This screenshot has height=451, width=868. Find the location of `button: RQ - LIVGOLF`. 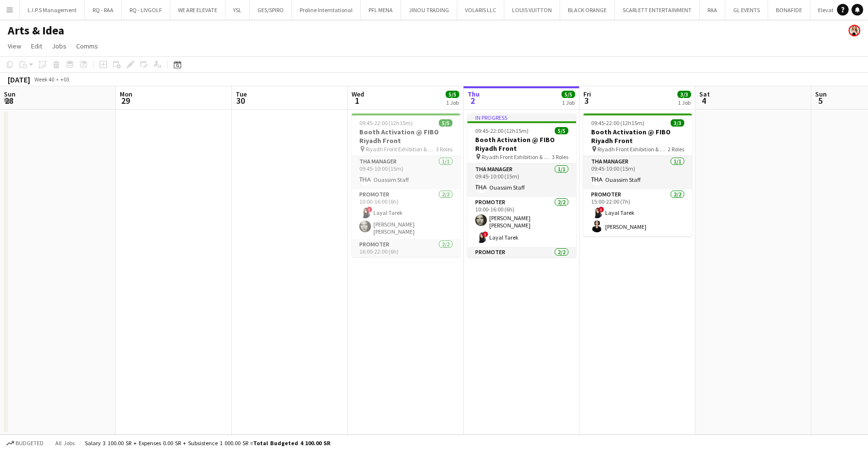

button: RQ - LIVGOLF is located at coordinates (146, 10).